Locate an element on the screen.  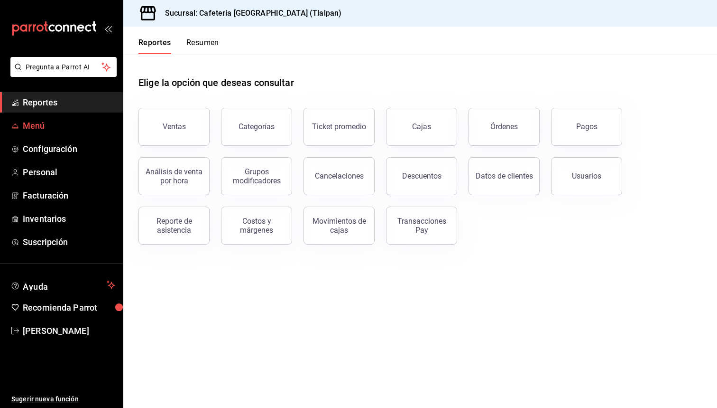
button: Usuarios is located at coordinates (587, 176).